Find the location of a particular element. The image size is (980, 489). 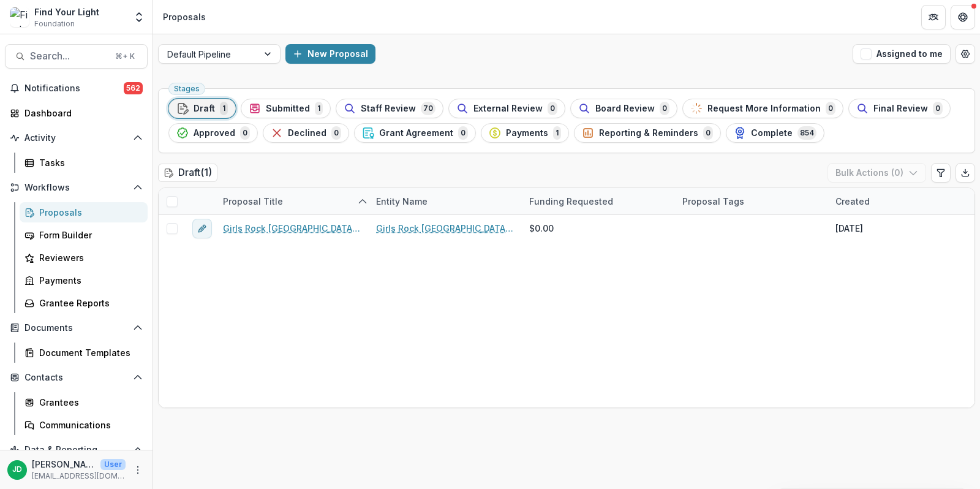

button: Edit table settings is located at coordinates (940, 172).